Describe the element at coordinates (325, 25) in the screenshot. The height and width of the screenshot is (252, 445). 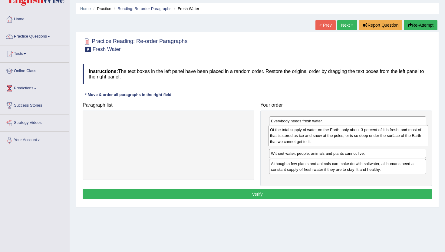
I see `a: « Prev` at that location.